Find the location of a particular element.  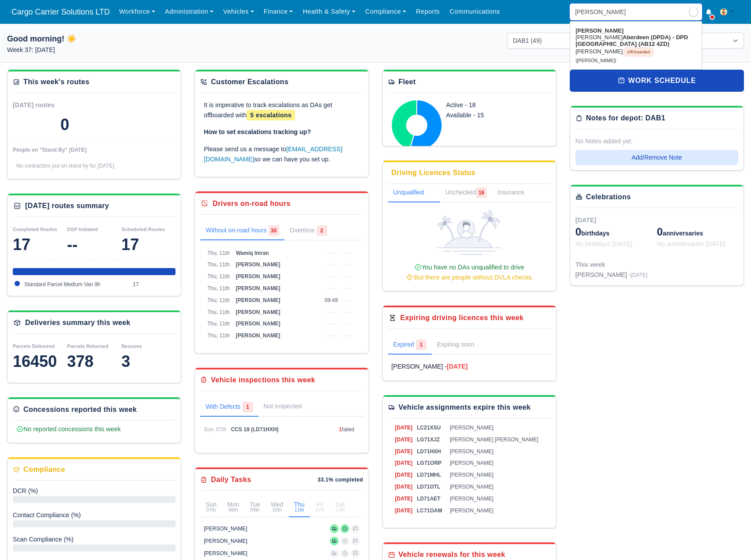

small: 07th is located at coordinates (211, 510).